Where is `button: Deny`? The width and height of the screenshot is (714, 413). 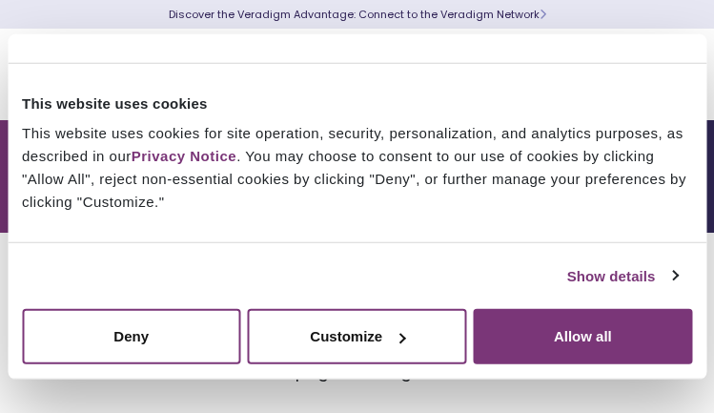 button: Deny is located at coordinates (131, 337).